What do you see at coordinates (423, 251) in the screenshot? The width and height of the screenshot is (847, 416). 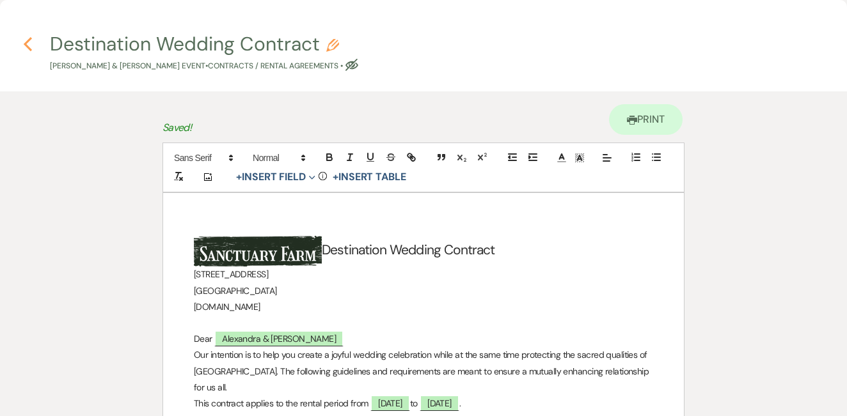 I see `h2: Destination Wedding Contract` at bounding box center [423, 251].